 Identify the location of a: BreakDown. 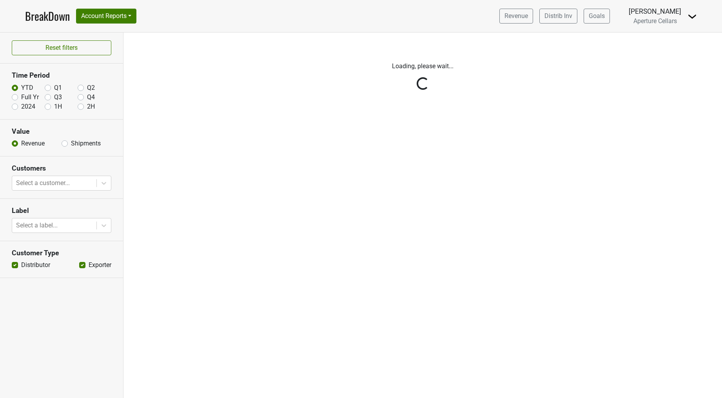
(47, 16).